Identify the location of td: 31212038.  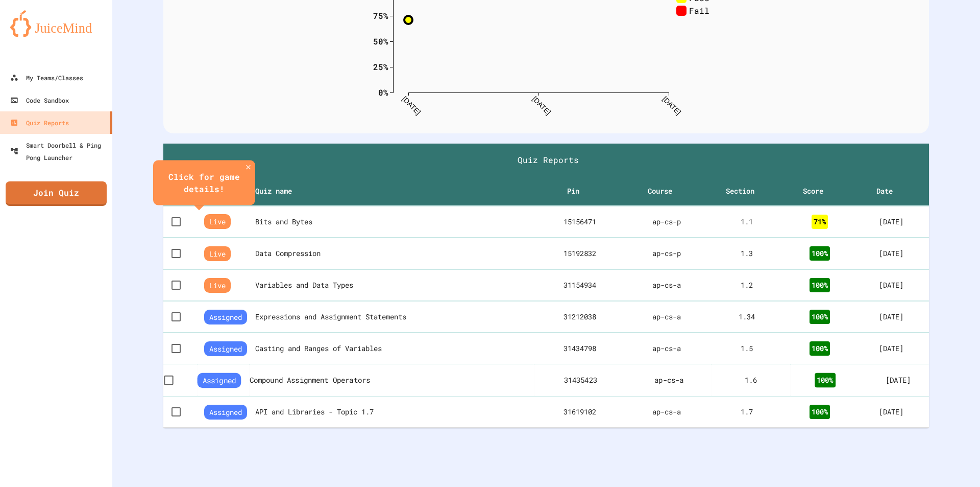
(579, 316).